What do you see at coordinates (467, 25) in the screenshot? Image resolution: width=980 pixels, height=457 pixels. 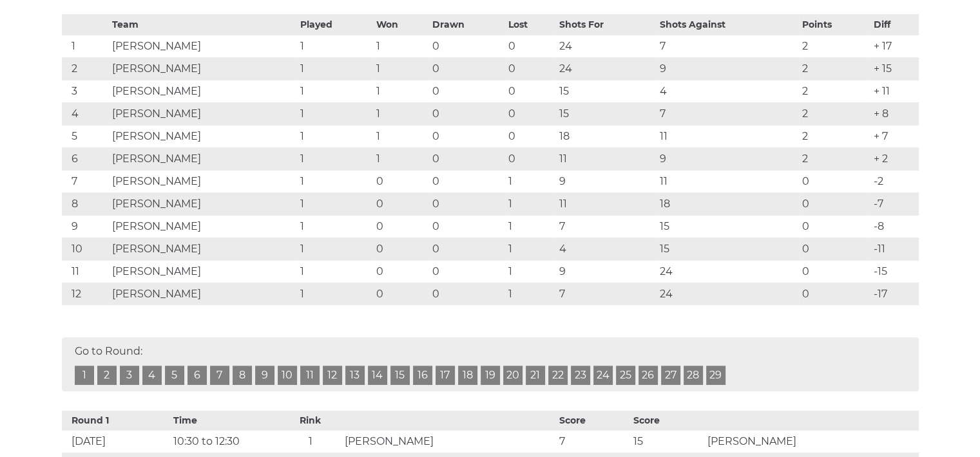 I see `th: Drawn` at bounding box center [467, 25].